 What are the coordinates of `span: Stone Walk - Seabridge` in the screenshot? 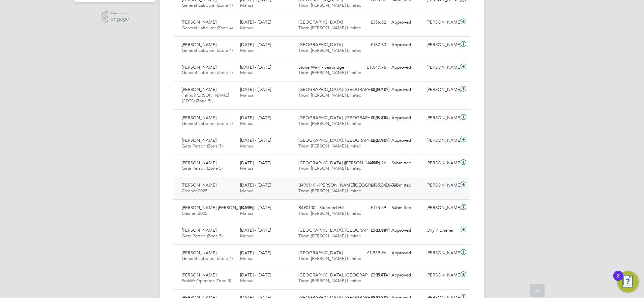 It's located at (321, 67).